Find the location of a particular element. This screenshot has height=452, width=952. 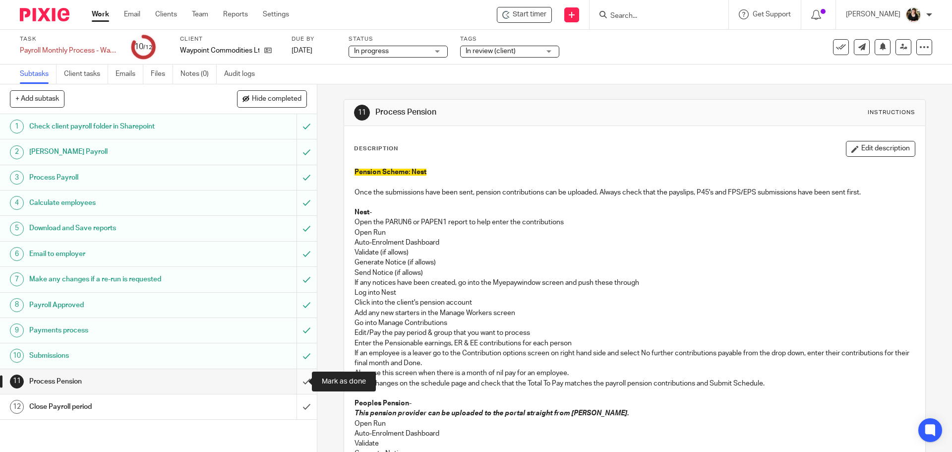

div: Instructions is located at coordinates (891, 113).